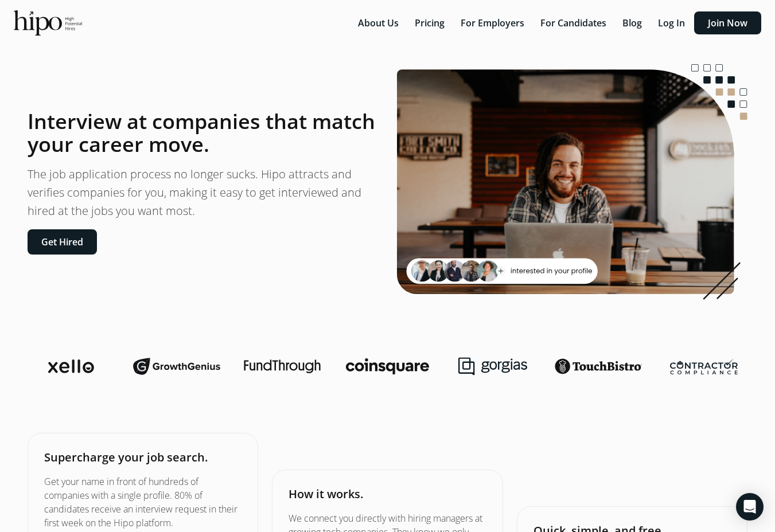  I want to click on button: Log In, so click(671, 23).